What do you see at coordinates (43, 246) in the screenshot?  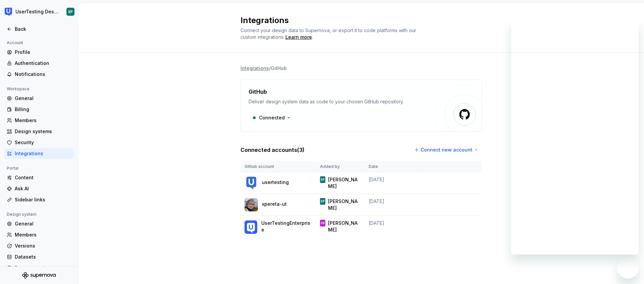 I see `div: Versions` at bounding box center [43, 246].